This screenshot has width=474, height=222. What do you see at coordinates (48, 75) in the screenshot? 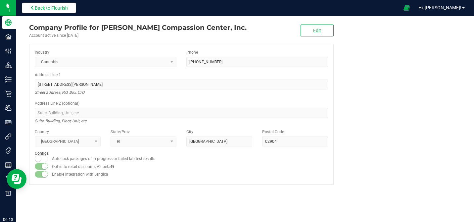
I see `label: Address Line 1` at bounding box center [48, 75].